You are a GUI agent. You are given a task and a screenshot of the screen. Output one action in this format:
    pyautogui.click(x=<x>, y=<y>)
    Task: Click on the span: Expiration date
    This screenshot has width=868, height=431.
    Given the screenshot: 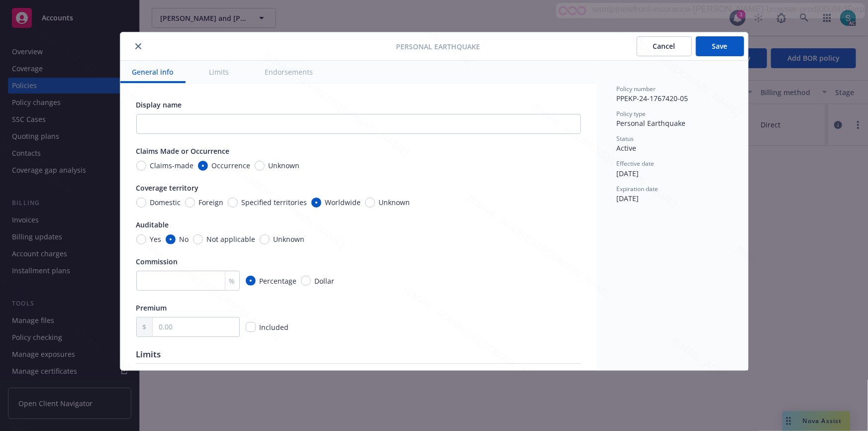 What is the action you would take?
    pyautogui.click(x=638, y=189)
    